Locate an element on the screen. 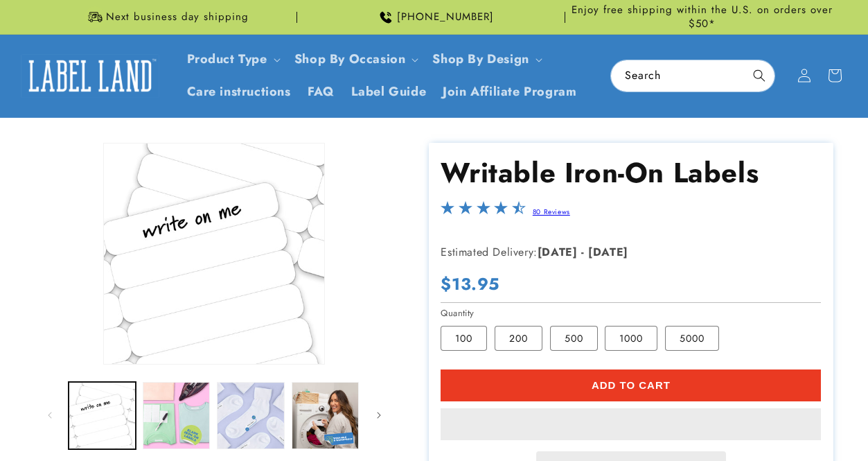 Image resolution: width=868 pixels, height=461 pixels. label: 500 is located at coordinates (574, 339).